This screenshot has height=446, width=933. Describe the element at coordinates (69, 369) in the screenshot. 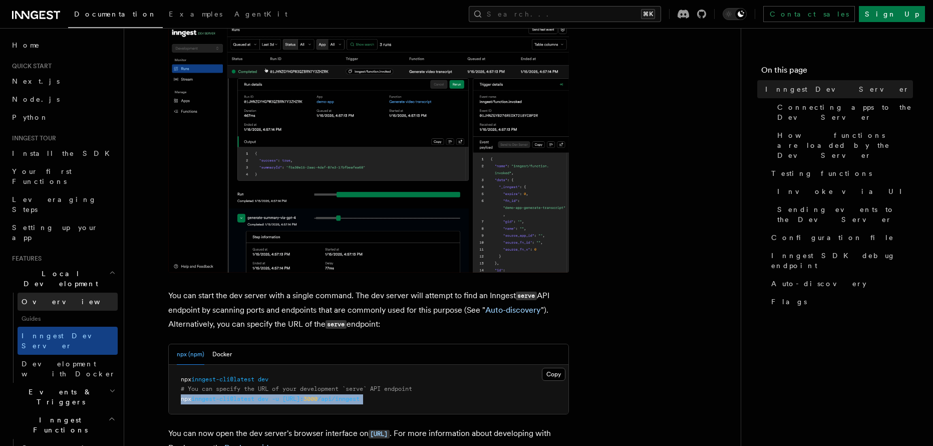

I see `span: Development with Docker` at that location.